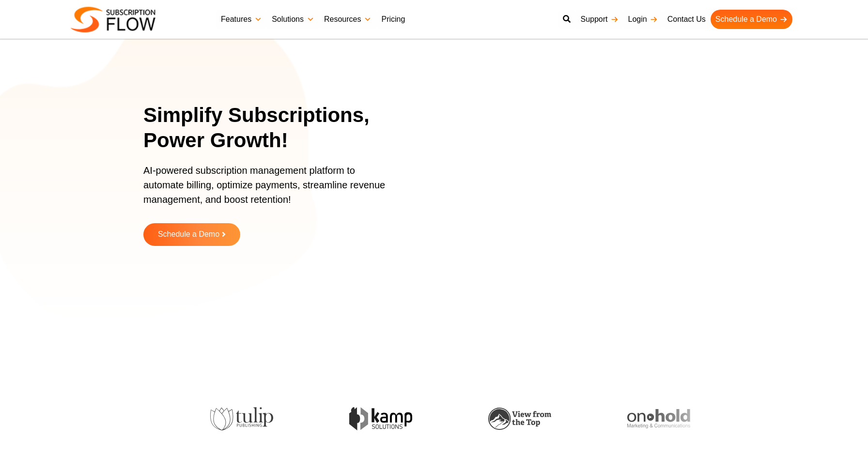 The height and width of the screenshot is (457, 868). I want to click on img: tulip-publishing, so click(242, 419).